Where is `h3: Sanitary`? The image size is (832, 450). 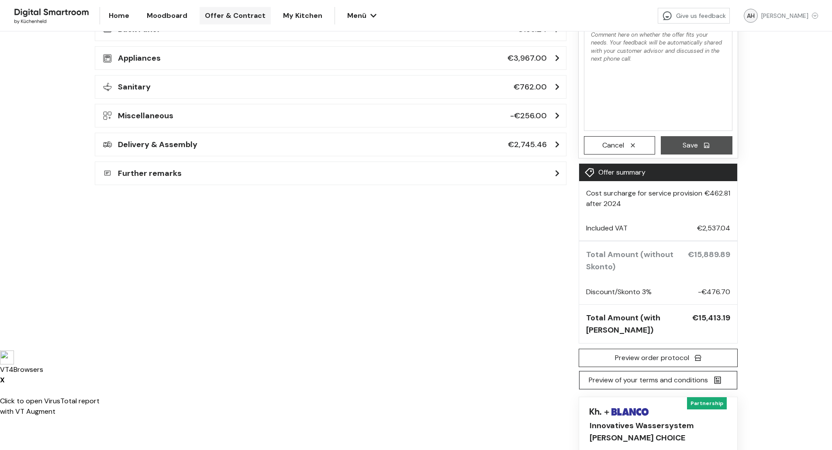 h3: Sanitary is located at coordinates (134, 87).